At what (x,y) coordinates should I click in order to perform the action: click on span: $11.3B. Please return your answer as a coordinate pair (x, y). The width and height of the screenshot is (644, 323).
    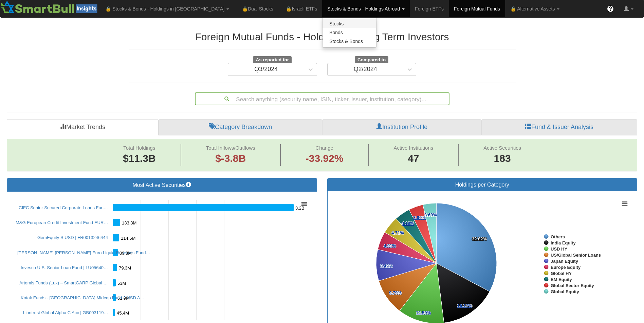
    Looking at the image, I should click on (139, 158).